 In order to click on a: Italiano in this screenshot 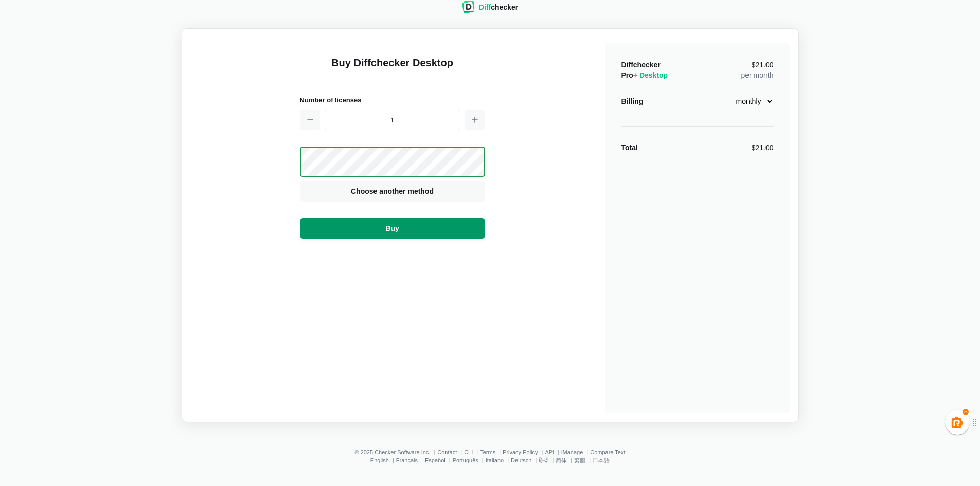, I will do `click(494, 460)`.